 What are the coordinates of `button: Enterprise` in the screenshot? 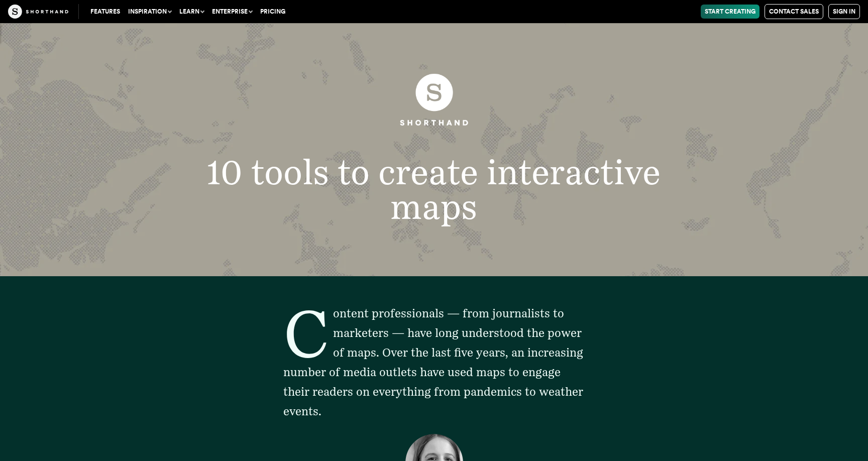 It's located at (232, 11).